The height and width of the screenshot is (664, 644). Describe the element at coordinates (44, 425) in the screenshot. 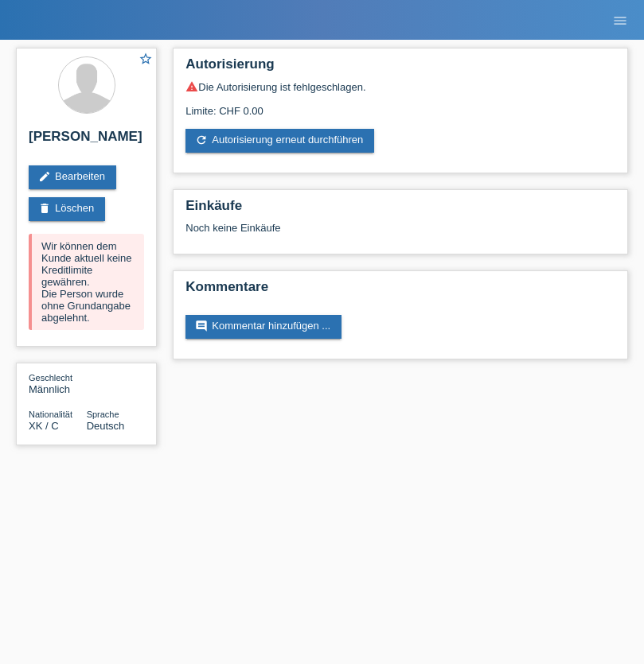

I see `span: Kosovo / C / 17.01.1992` at that location.